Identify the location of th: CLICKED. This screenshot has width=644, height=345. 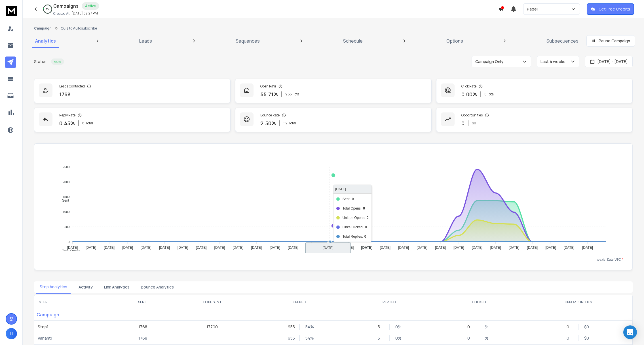
(479, 302).